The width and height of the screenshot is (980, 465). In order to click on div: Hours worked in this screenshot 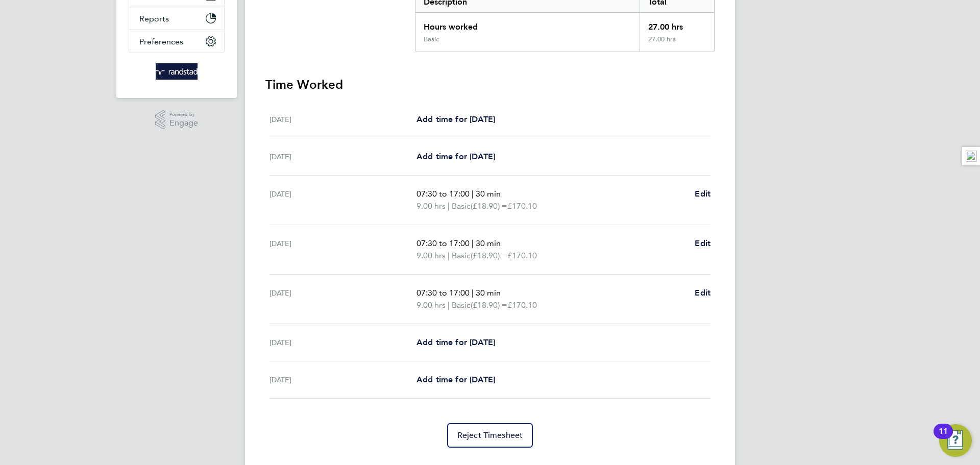, I will do `click(527, 24)`.